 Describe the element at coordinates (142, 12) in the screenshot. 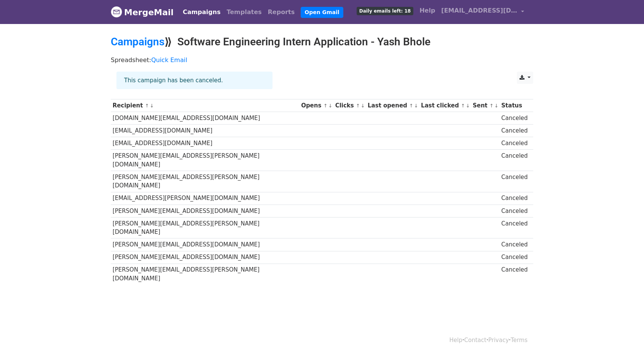

I see `a: MergeMail` at that location.